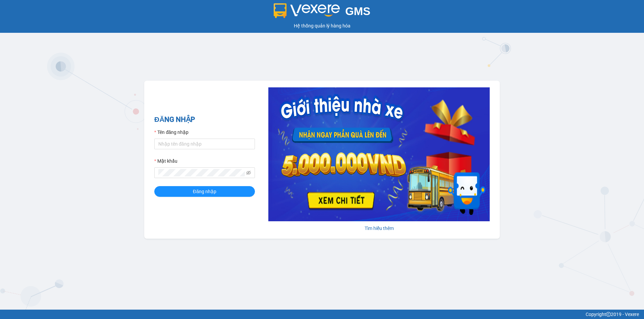 This screenshot has width=644, height=319. What do you see at coordinates (171, 133) in the screenshot?
I see `label: Tên đăng nhập` at bounding box center [171, 133].